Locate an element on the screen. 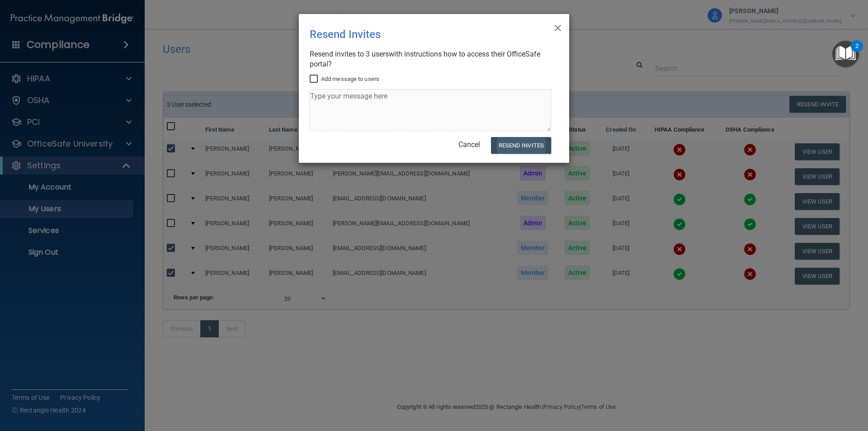 Image resolution: width=868 pixels, height=431 pixels. button: Resend Invites is located at coordinates (521, 145).